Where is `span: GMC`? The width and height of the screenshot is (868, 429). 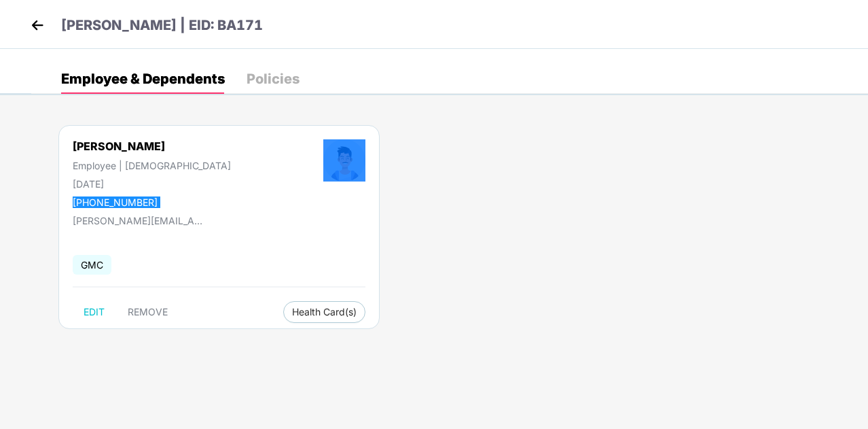
span: GMC is located at coordinates (92, 265).